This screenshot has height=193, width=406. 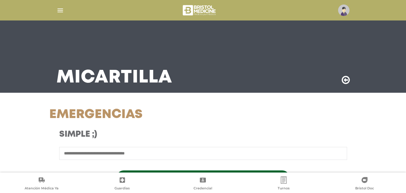 I want to click on span: Bristol Doc, so click(x=365, y=189).